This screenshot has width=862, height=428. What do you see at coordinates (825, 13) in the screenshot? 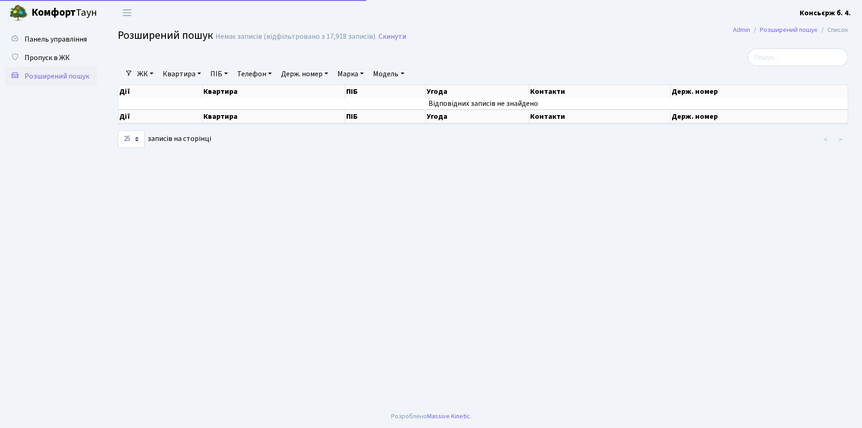
I see `b: Консьєрж б. 4.` at bounding box center [825, 13].